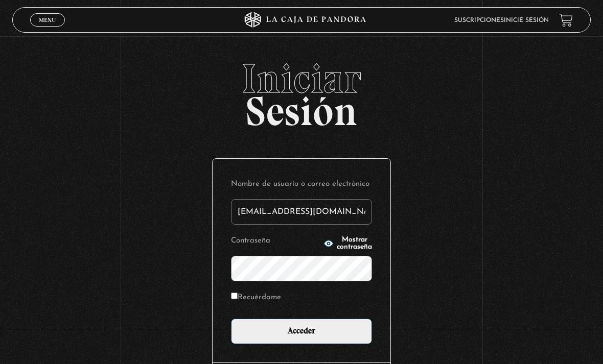 The height and width of the screenshot is (364, 603). What do you see at coordinates (256, 297) in the screenshot?
I see `label: Recuérdame` at bounding box center [256, 297].